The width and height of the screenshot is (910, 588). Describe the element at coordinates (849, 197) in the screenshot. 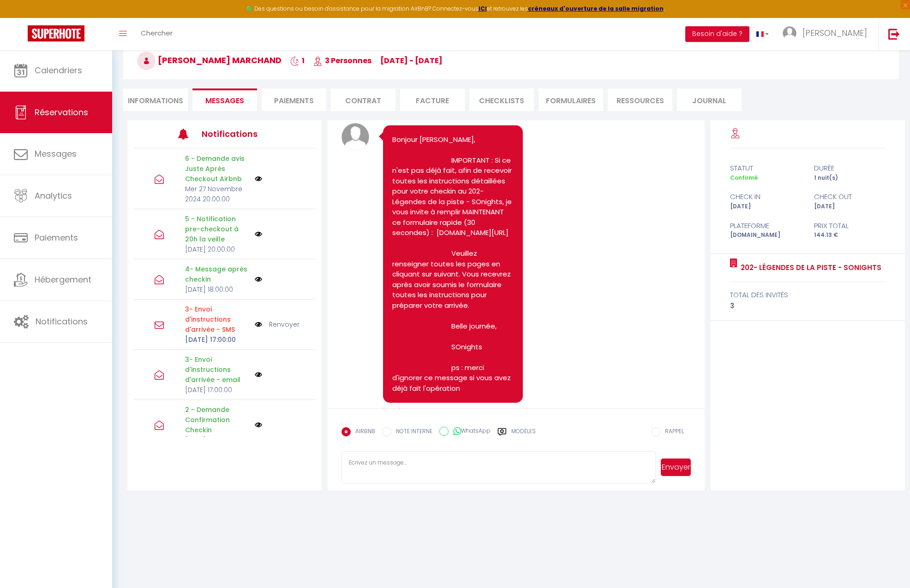

I see `div: check out` at that location.